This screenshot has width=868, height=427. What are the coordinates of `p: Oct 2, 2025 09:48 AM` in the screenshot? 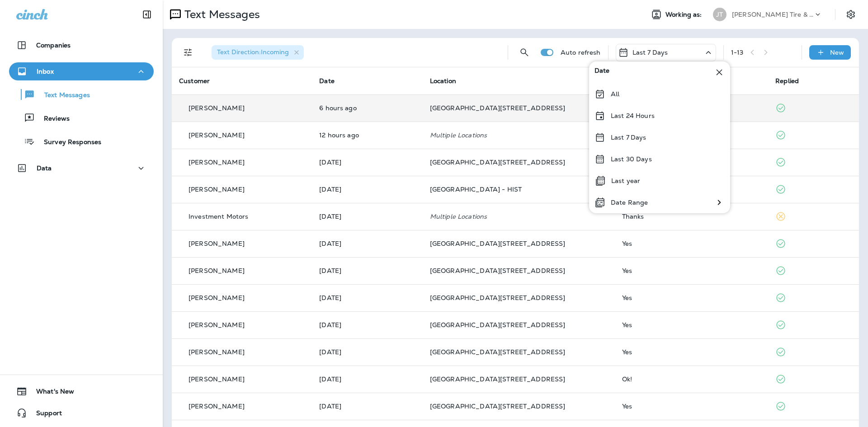 It's located at (367, 325).